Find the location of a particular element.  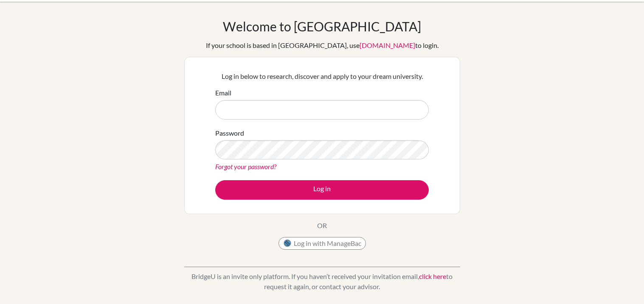

label: Email is located at coordinates (223, 93).